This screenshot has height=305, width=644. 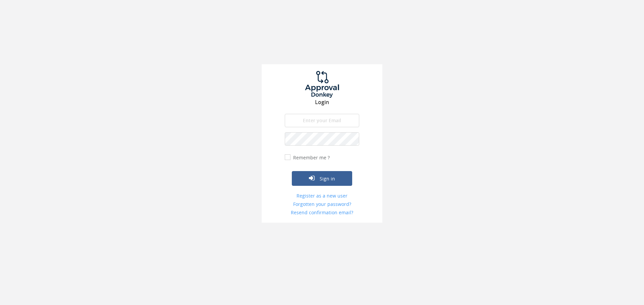 I want to click on label: Remember me ?, so click(x=311, y=158).